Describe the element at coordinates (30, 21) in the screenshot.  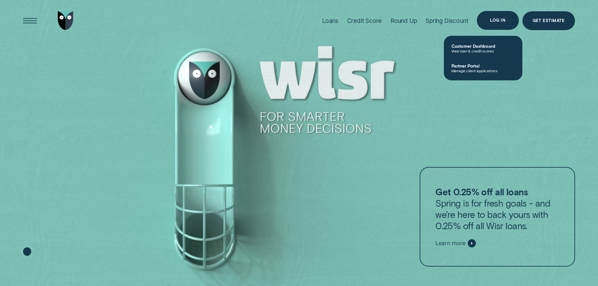
I see `button: Open Menu` at that location.